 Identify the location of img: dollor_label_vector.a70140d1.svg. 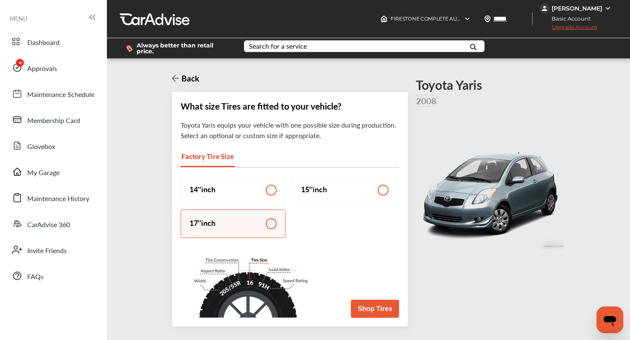
(129, 48).